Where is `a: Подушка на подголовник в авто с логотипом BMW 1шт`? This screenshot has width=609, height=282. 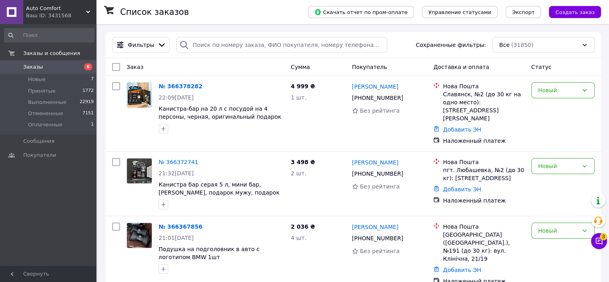
a: Подушка на подголовник в авто с логотипом BMW 1шт is located at coordinates (209, 253).